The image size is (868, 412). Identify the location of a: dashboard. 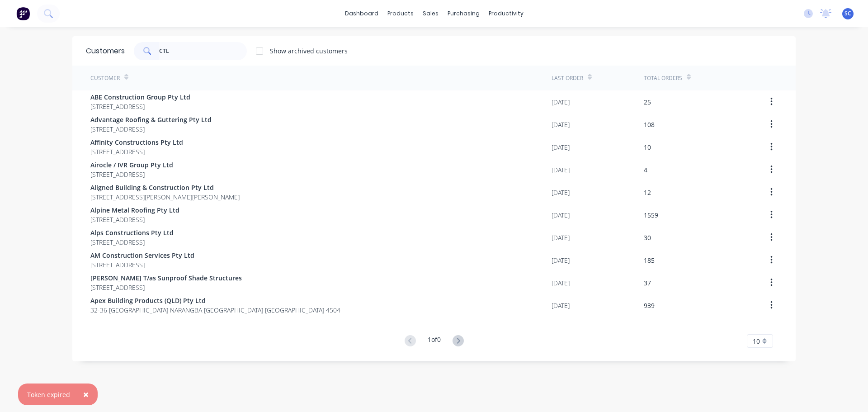
(362, 14).